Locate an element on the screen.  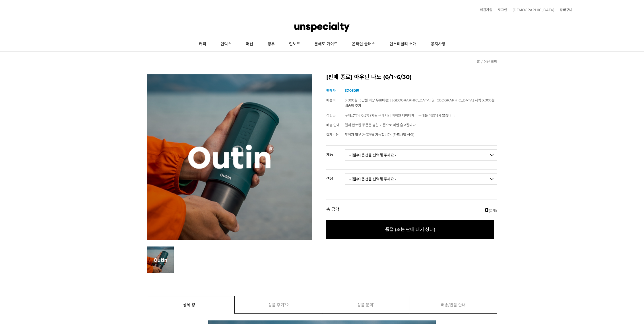
a: 머신 is located at coordinates (249, 44).